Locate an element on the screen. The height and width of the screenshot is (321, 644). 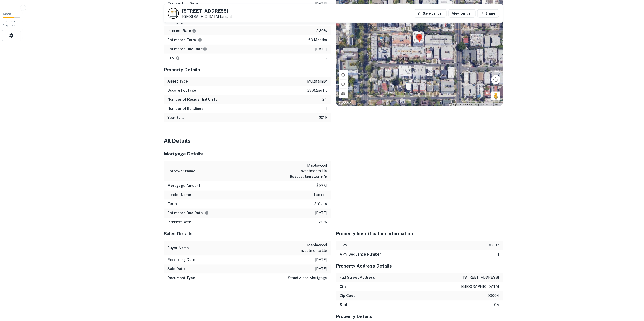
h6: Transaction Date is located at coordinates (183, 4).